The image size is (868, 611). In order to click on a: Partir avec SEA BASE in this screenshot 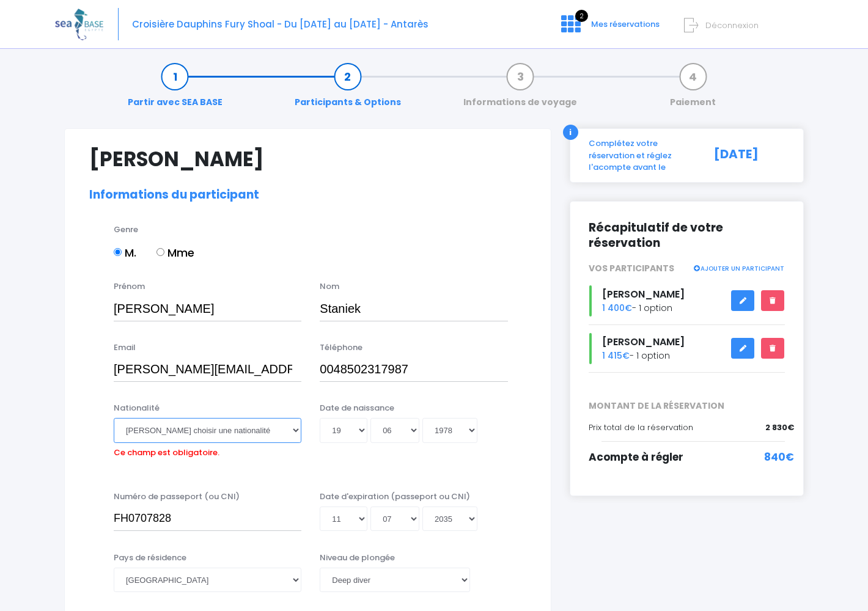, I will do `click(175, 89)`.